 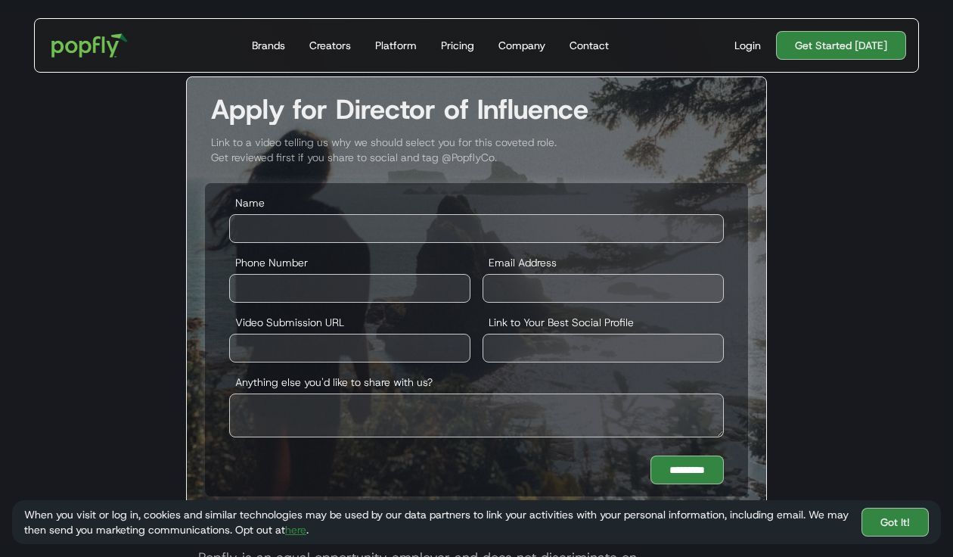 I want to click on a: Brands, so click(x=268, y=45).